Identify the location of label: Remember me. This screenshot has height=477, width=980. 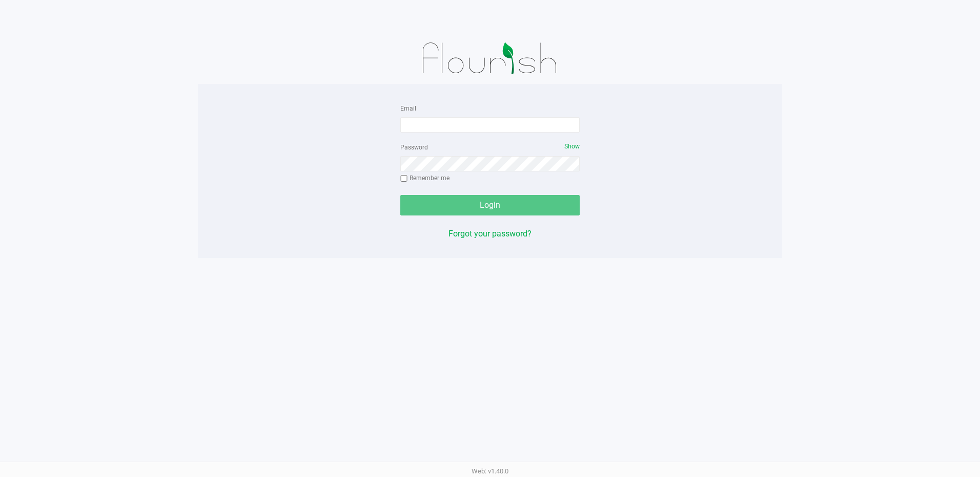
(425, 178).